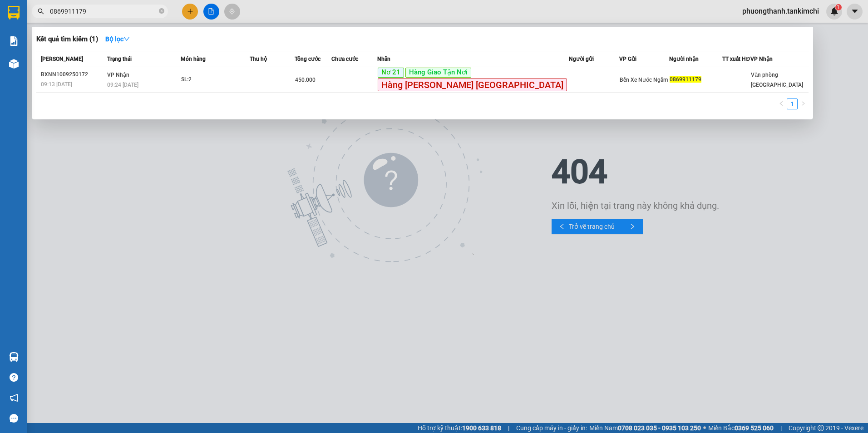 Image resolution: width=868 pixels, height=433 pixels. What do you see at coordinates (684, 59) in the screenshot?
I see `span: Người nhận` at bounding box center [684, 59].